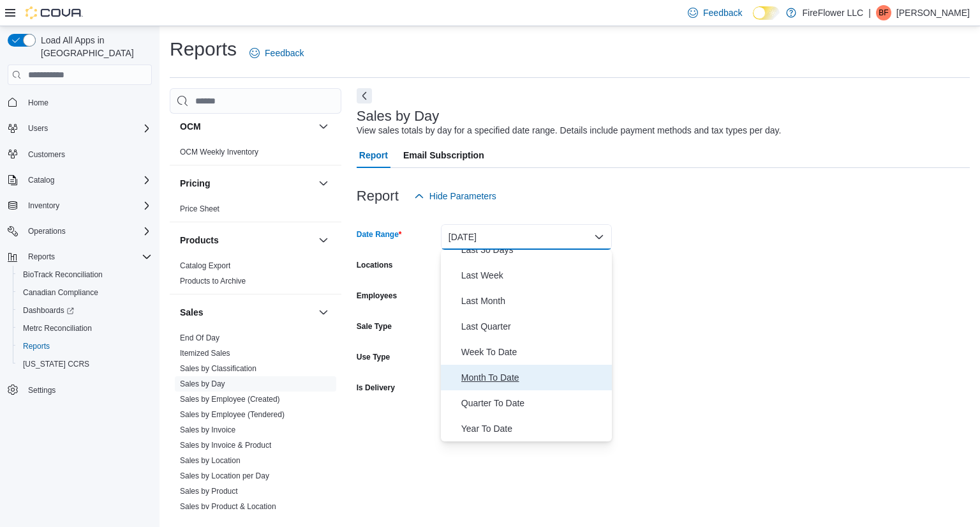 The height and width of the screenshot is (527, 980). Describe the element at coordinates (41, 390) in the screenshot. I see `a: Settings` at that location.